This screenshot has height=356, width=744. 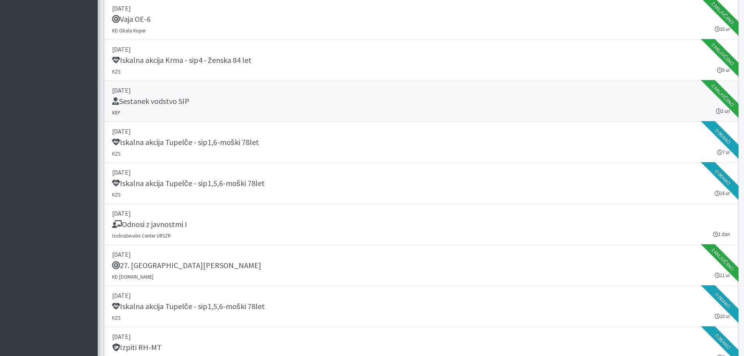 What do you see at coordinates (150, 224) in the screenshot?
I see `h5: Odnosi z javnostmi I` at bounding box center [150, 224].